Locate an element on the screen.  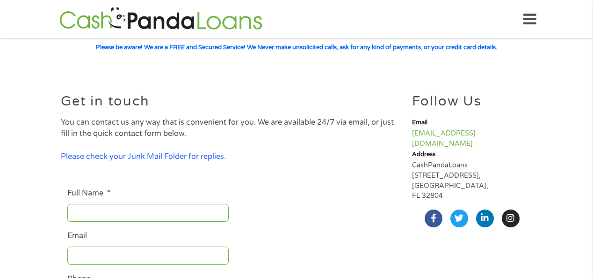
h6: Email is located at coordinates (472, 122).